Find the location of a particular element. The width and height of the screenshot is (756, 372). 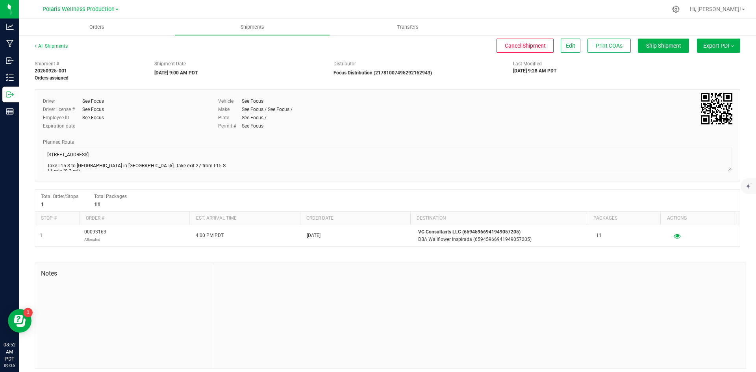

p: VC Consultants LLC (65945966941949057205) is located at coordinates (502, 232).